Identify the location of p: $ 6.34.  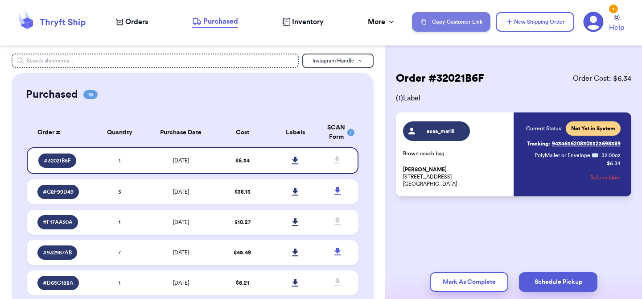
(613, 163).